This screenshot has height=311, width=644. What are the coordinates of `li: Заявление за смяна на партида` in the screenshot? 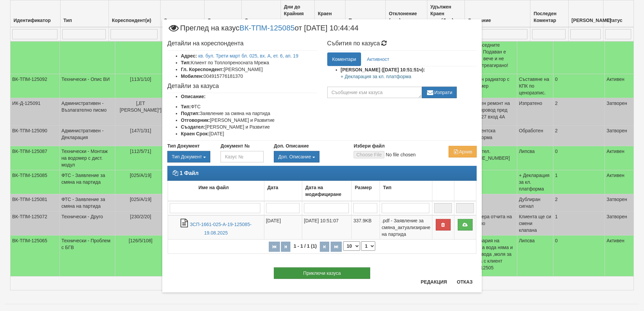 It's located at (249, 113).